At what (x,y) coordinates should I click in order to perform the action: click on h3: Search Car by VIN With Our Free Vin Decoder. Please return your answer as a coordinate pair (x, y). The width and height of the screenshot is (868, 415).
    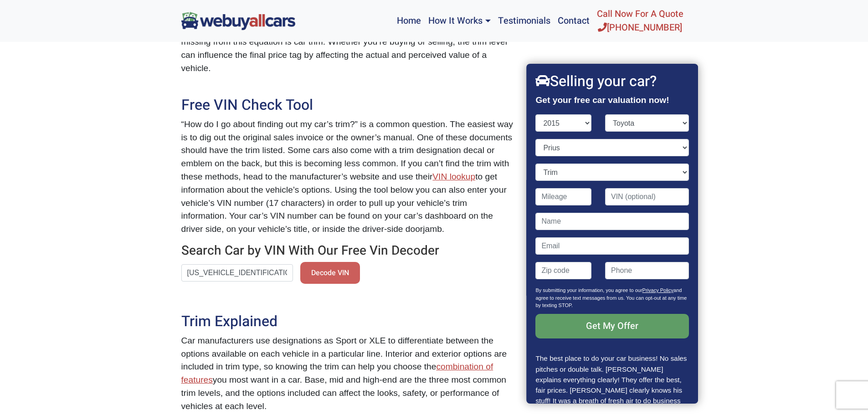
    Looking at the image, I should click on (348, 251).